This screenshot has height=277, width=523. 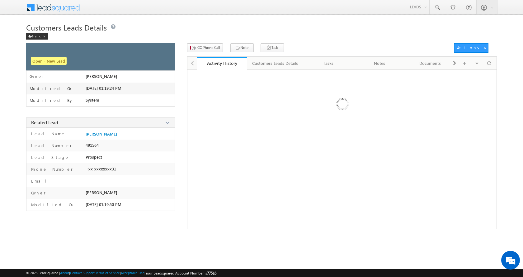 What do you see at coordinates (121, 273) in the screenshot?
I see `span: © 2025 LeadSquared | | | | |` at bounding box center [121, 273].